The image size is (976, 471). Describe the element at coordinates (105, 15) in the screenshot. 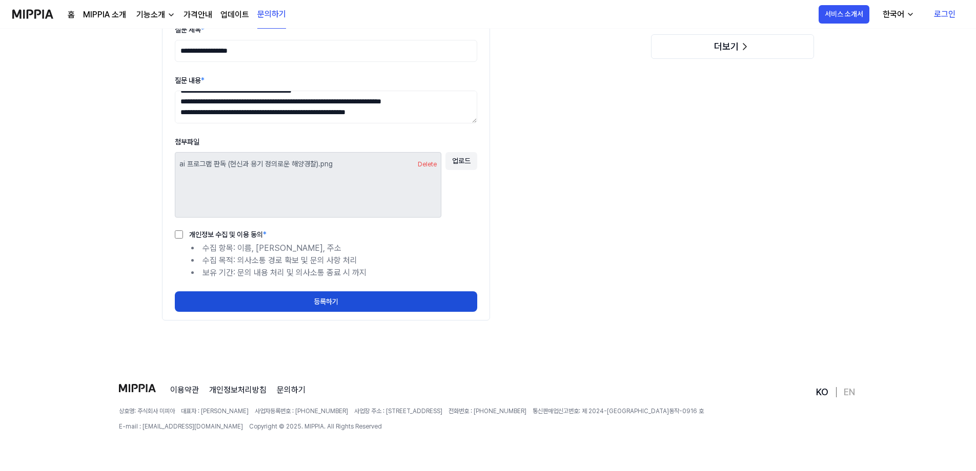

I see `a: MIPPIA 소개` at that location.